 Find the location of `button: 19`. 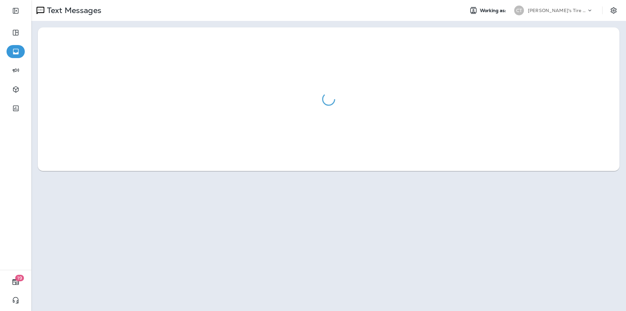

button: 19 is located at coordinates (16, 282).